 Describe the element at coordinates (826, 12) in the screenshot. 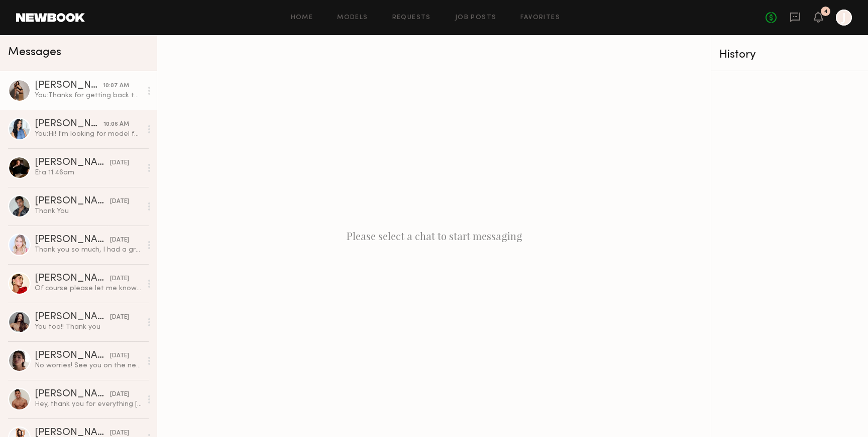

I see `div: 4` at that location.